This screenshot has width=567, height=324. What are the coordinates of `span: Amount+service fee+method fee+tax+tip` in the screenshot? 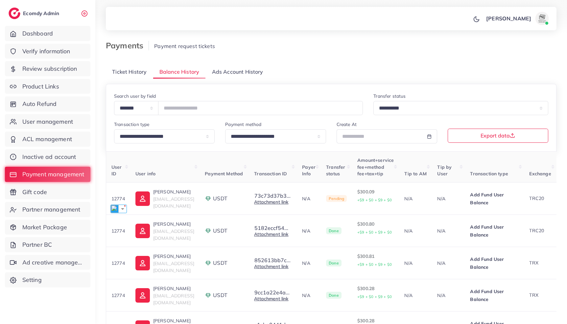 It's located at (376, 167).